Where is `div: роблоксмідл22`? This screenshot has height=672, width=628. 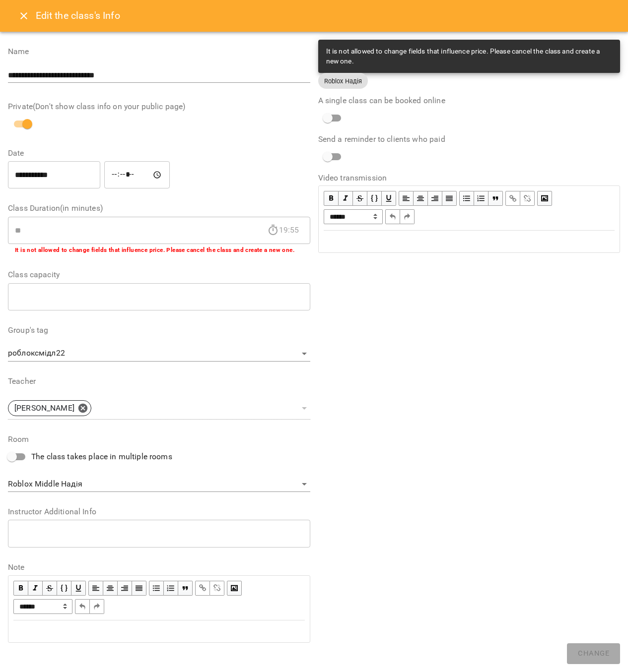
div: роблоксмідл22 is located at coordinates (159, 354).